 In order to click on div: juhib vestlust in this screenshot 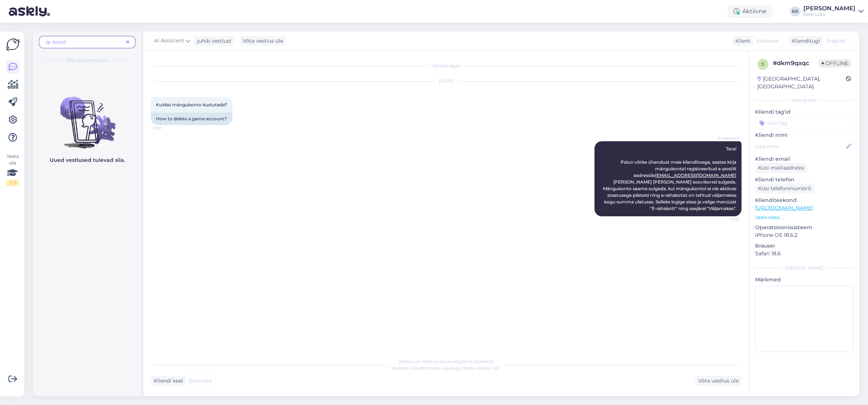, I will do `click(213, 41)`.